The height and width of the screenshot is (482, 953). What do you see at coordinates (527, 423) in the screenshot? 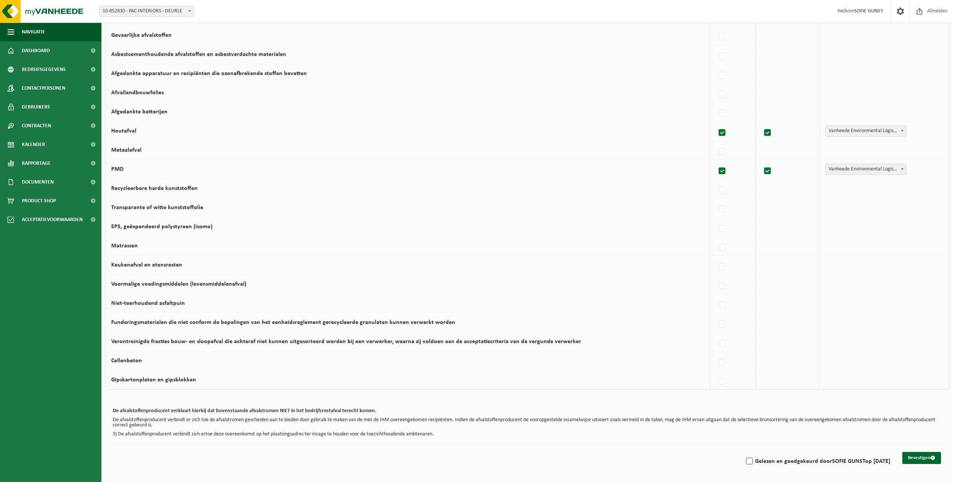
I see `p: De afvalstoffenproducent verbindt er zich toe de afvalstromen gescheiden aan te bieden door gebru...` at bounding box center [527, 423].